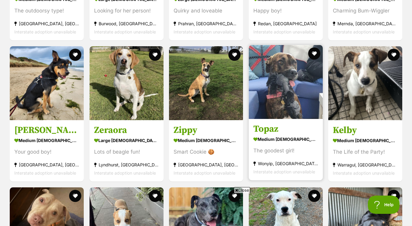 Image resolution: width=412 pixels, height=226 pixels. I want to click on img: Hennis, so click(47, 83).